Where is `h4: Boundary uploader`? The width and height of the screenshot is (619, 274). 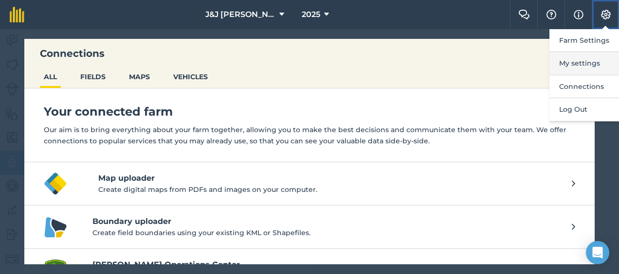 h4: Boundary uploader is located at coordinates (327, 222).